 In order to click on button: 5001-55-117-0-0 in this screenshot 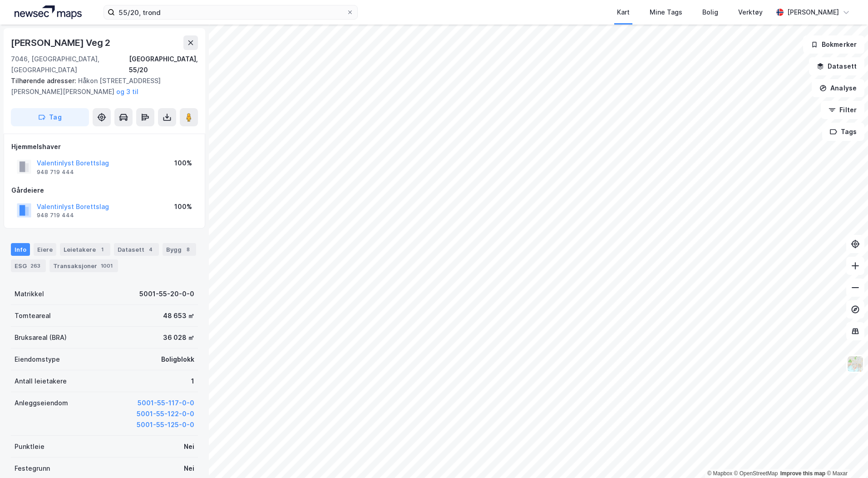, I will do `click(166, 403)`.